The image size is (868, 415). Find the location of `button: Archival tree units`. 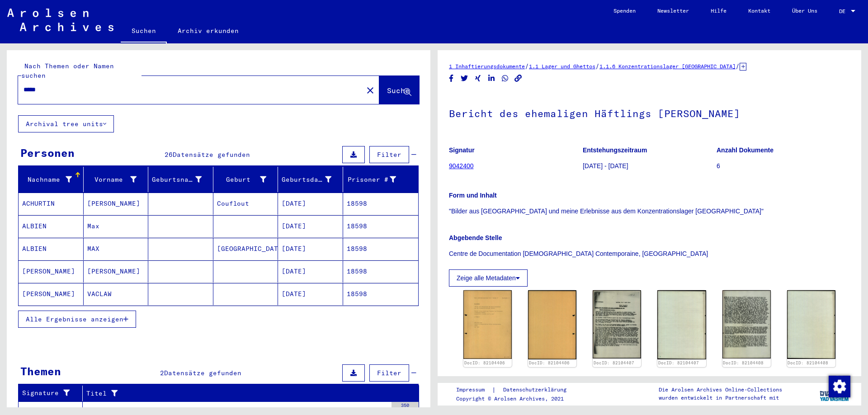

button: Archival tree units is located at coordinates (66, 124).